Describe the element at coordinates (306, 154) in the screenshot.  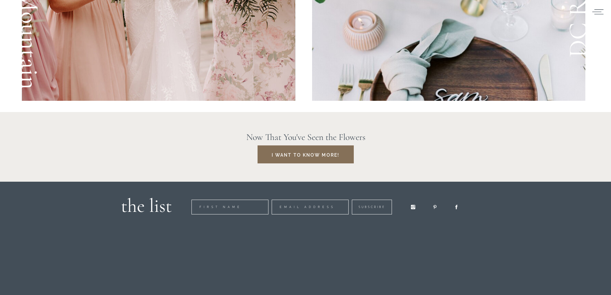
I see `a: I want to know more!` at that location.